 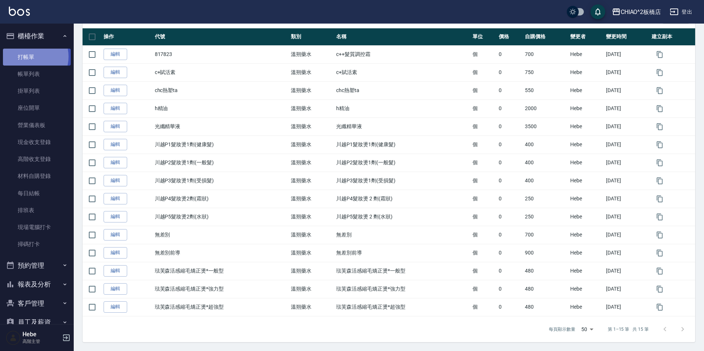 I want to click on a: 打帳單, so click(x=37, y=57).